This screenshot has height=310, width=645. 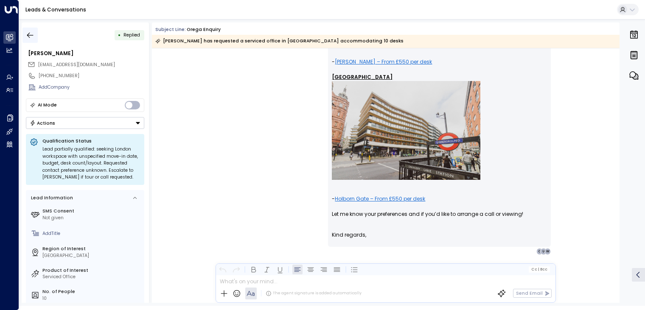 I want to click on div: AddCompany, so click(x=91, y=87).